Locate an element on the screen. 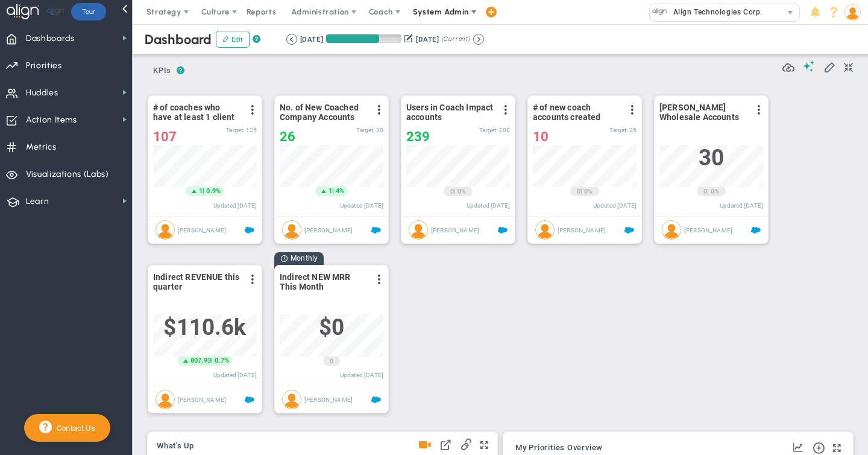 This screenshot has width=868, height=455. span: Administration is located at coordinates (319, 11).